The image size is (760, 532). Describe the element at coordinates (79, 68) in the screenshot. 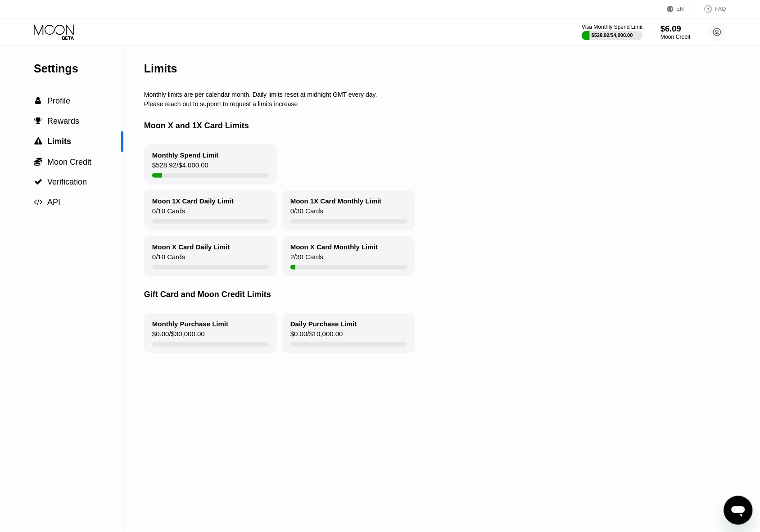

I see `div: Settings` at that location.